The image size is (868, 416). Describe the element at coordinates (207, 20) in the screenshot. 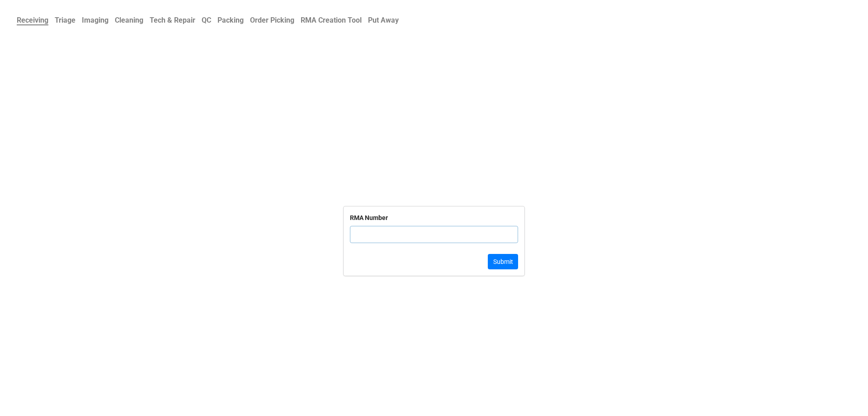

I see `b: QC` at that location.